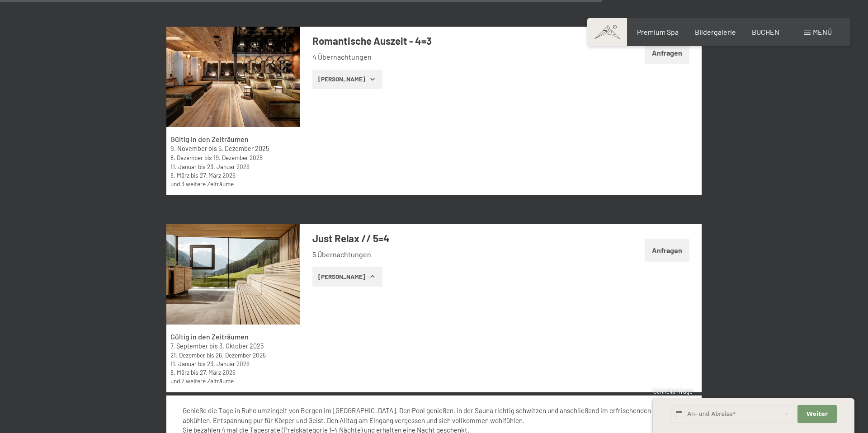 This screenshot has height=433, width=868. Describe the element at coordinates (447, 57) in the screenshot. I see `li: 4 Übernachtungen` at that location.